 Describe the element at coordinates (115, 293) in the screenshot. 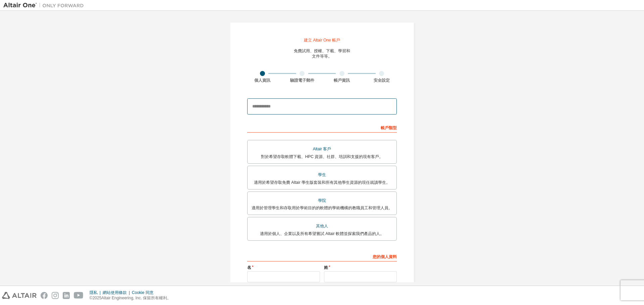

I see `font: 網站使用條款` at that location.